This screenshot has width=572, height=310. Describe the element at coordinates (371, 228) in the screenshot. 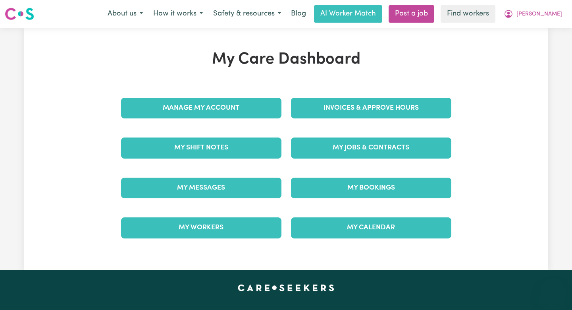

I see `a: My Calendar` at that location.